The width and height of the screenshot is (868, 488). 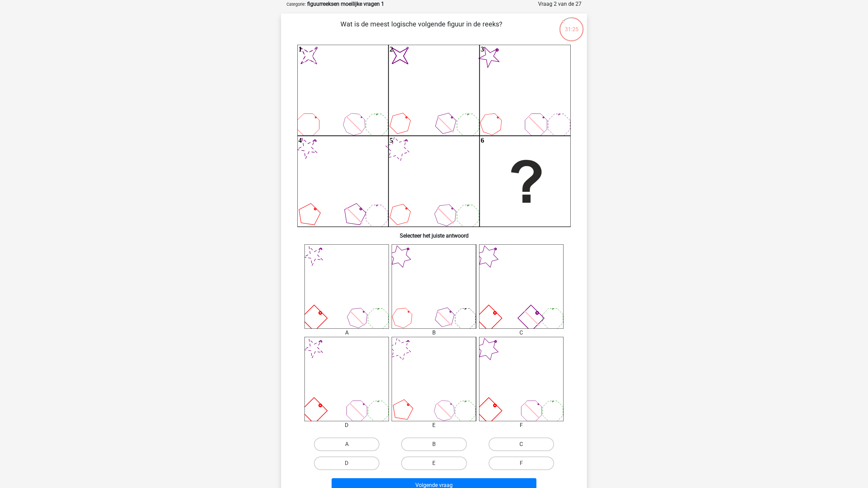 What do you see at coordinates (391, 49) in the screenshot?
I see `text: 2` at bounding box center [391, 49].